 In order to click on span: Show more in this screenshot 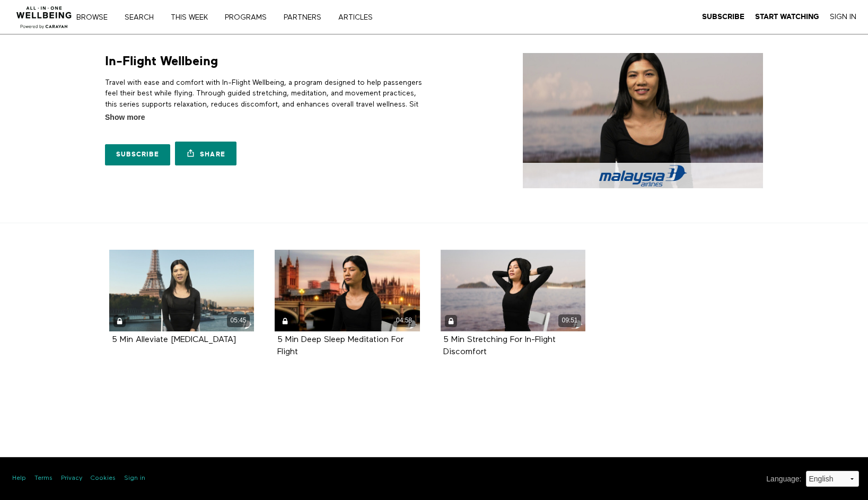, I will do `click(125, 117)`.